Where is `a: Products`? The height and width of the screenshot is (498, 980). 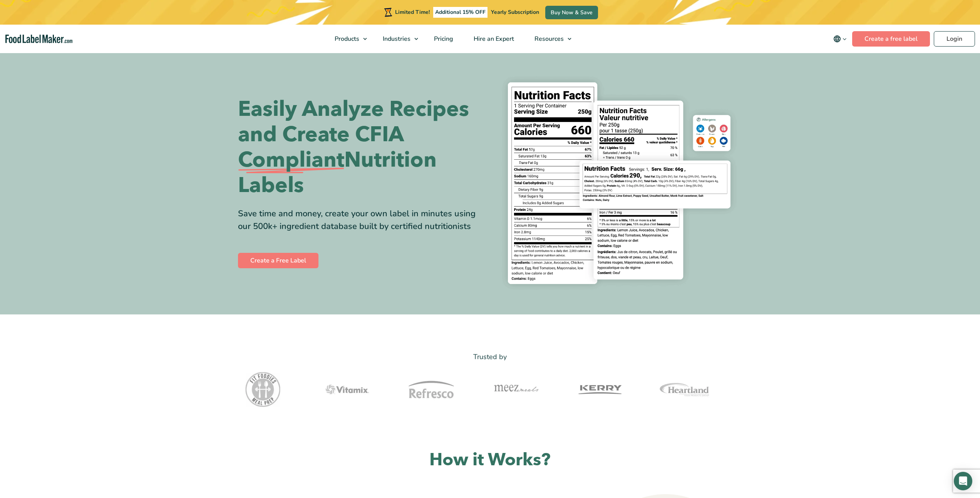 a: Products is located at coordinates (348, 39).